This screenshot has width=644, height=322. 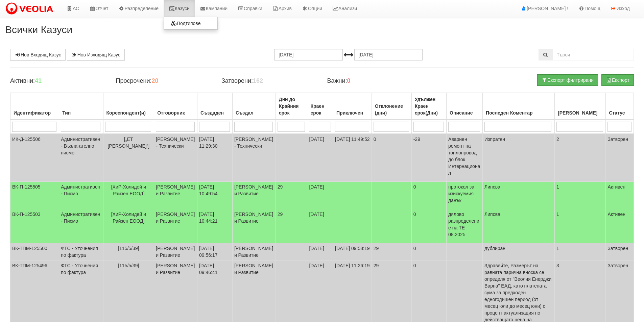 I want to click on b: 162, so click(x=258, y=81).